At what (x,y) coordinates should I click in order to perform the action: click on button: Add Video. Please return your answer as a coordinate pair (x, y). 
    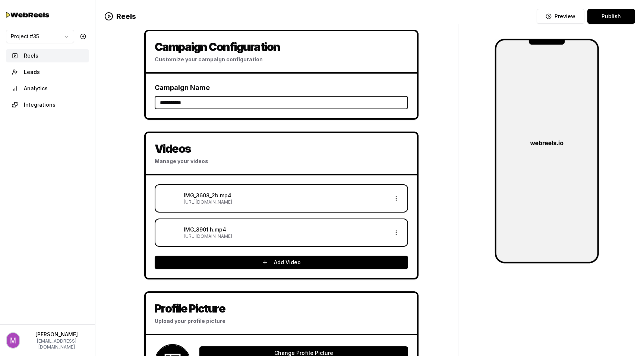
    Looking at the image, I should click on (281, 262).